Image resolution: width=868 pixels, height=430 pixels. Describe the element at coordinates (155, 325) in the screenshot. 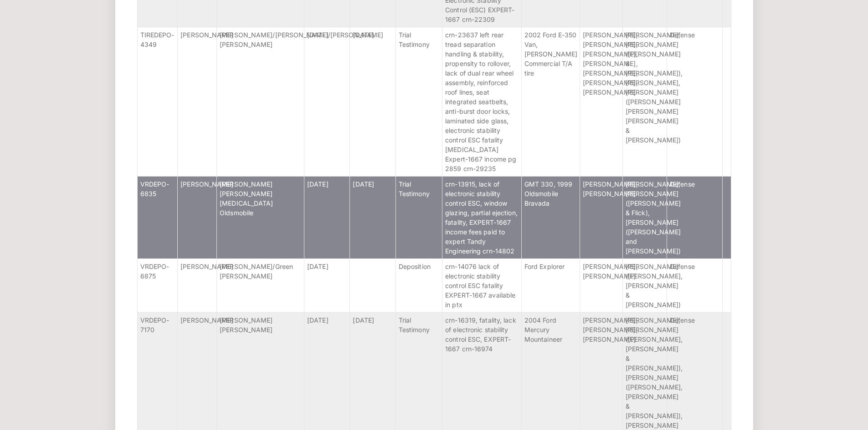

I see `span: VRDEPO-7170` at that location.